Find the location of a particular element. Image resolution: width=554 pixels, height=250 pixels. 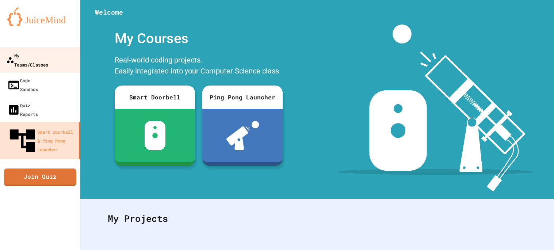

img: ppl-with-ball.png is located at coordinates (243, 136).